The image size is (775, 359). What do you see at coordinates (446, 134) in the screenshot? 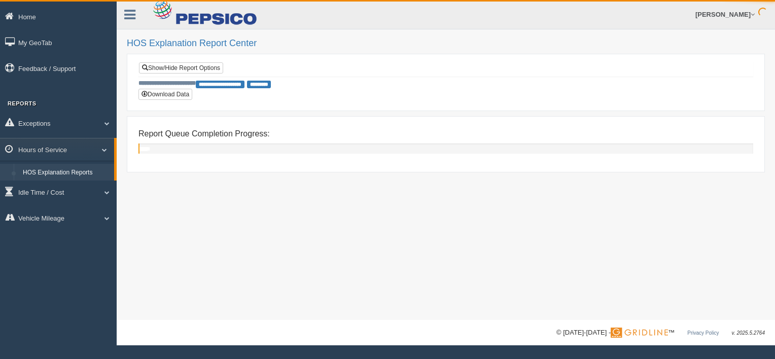
I see `h4: Report Queue Completion Progress:` at bounding box center [446, 134].